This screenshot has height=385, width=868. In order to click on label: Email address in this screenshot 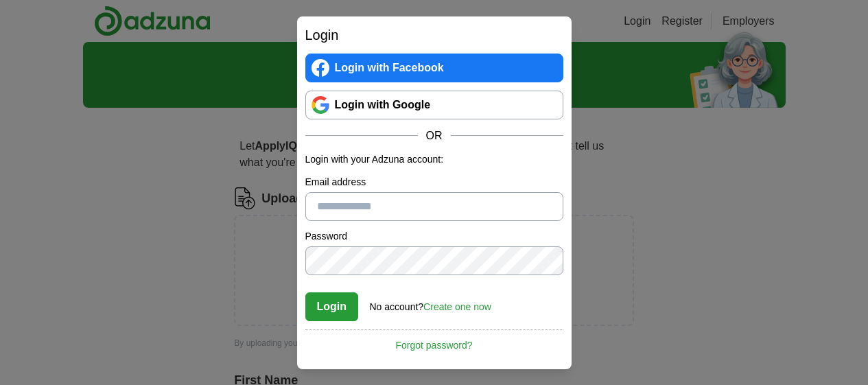, I will do `click(434, 182)`.